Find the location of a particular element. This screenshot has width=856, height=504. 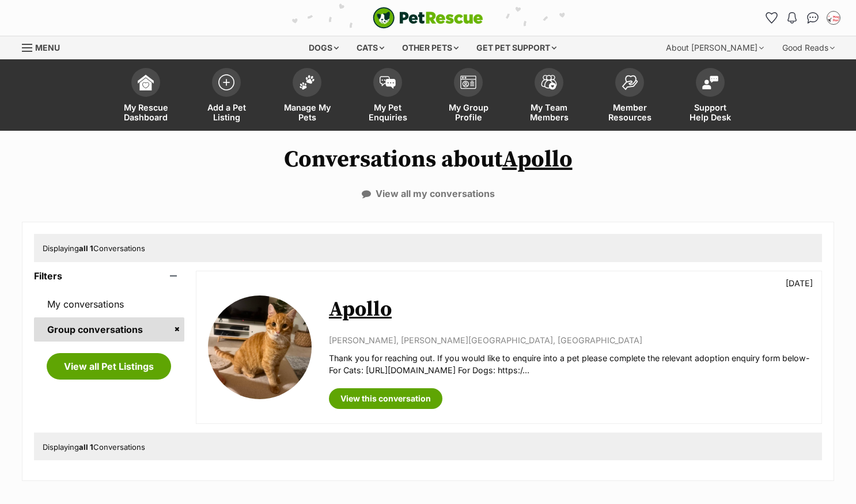

button: Notifications is located at coordinates (792, 18).